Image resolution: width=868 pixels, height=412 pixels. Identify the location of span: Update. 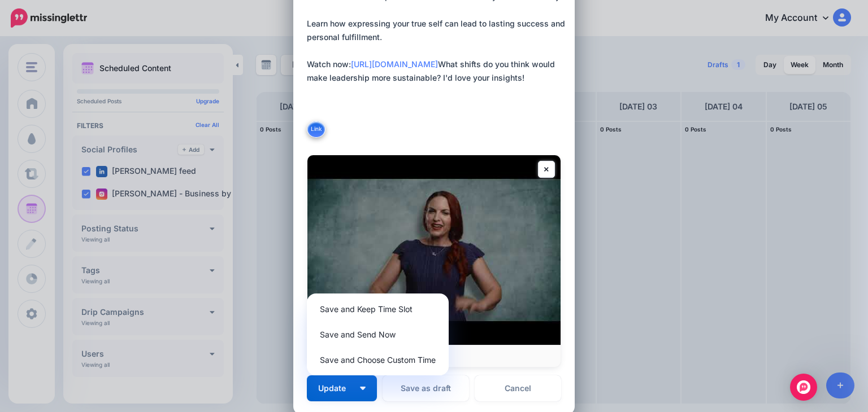
(336, 389).